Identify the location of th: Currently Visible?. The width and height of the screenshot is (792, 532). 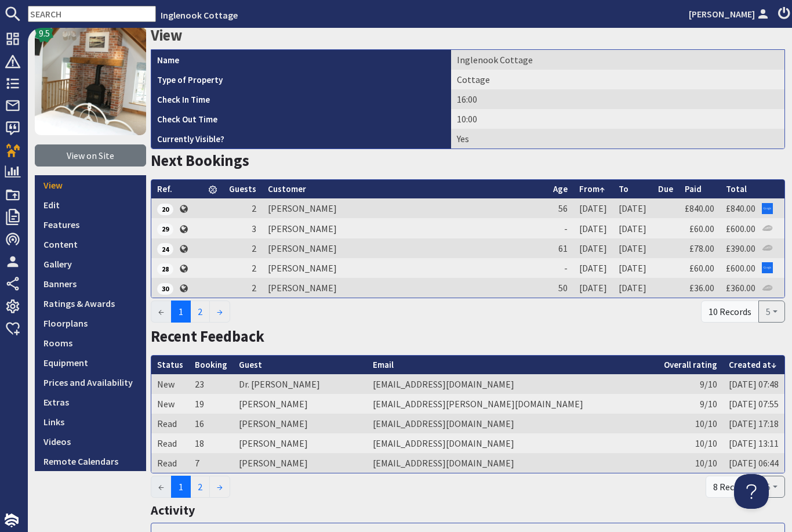
(301, 139).